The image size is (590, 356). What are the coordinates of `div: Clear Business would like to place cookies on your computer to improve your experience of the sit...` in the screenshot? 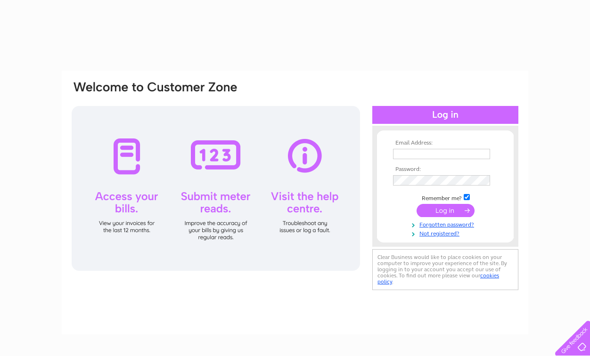 It's located at (445, 269).